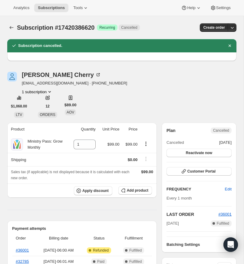 The width and height of the screenshot is (244, 264). Describe the element at coordinates (193, 214) in the screenshot. I see `h2: LAST ORDER` at that location.